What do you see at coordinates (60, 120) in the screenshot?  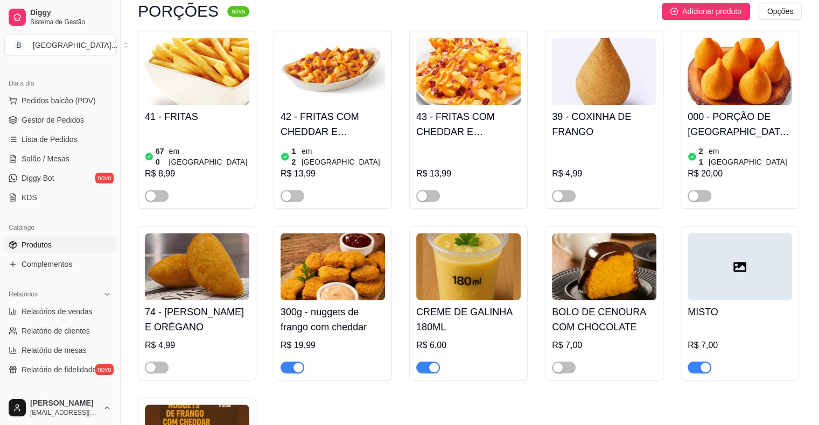 I see `a: Gestor de Pedidos` at bounding box center [60, 120].